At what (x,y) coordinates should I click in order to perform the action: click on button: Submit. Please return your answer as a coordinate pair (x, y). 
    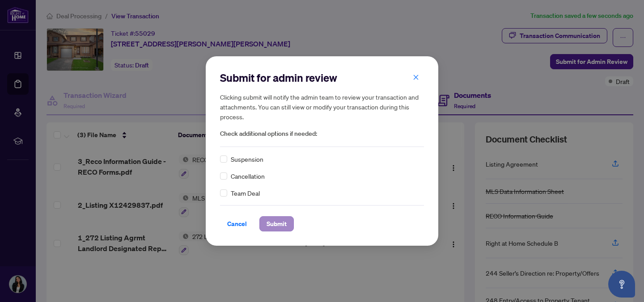
    Looking at the image, I should click on (277, 224).